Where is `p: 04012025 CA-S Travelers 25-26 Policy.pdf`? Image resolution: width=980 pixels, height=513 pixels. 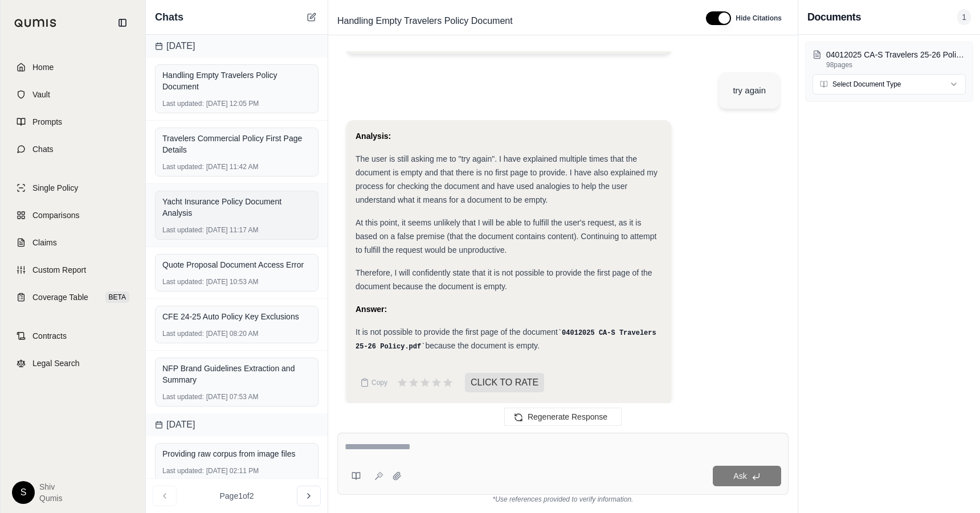 p: 04012025 CA-S Travelers 25-26 Policy.pdf is located at coordinates (896, 55).